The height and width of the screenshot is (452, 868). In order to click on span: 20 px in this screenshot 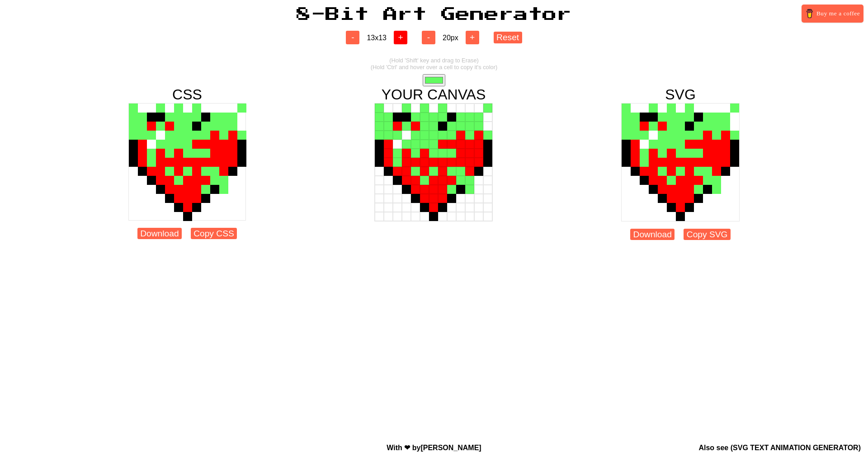, I will do `click(450, 38)`.